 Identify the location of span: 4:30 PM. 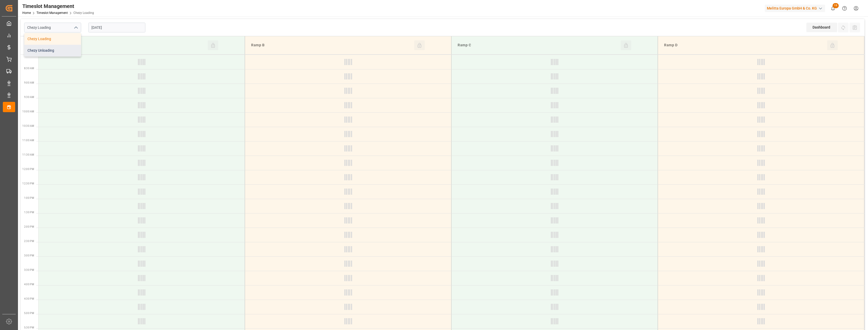
(29, 298).